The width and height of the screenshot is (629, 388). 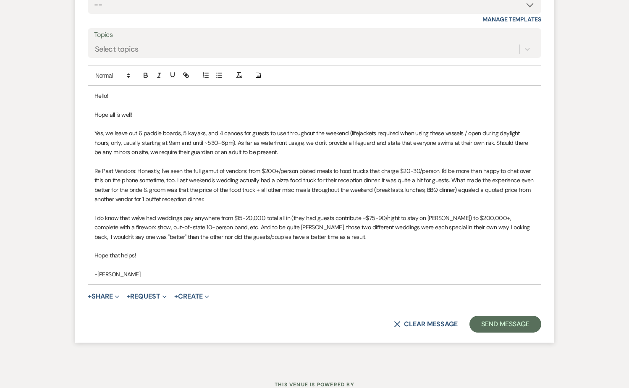 I want to click on p: Yes, we leave out 6 paddle boards, 5 kayaks, and 4 canoes for guests to use throughout the weeken..., so click(x=314, y=142).